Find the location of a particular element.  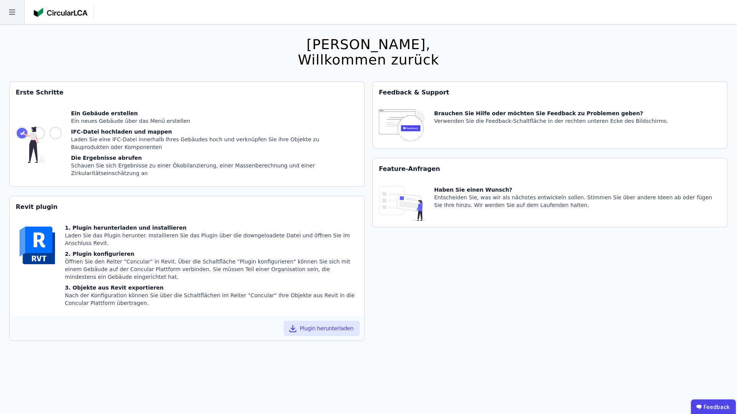

div: Feedback & Support is located at coordinates (550, 93).